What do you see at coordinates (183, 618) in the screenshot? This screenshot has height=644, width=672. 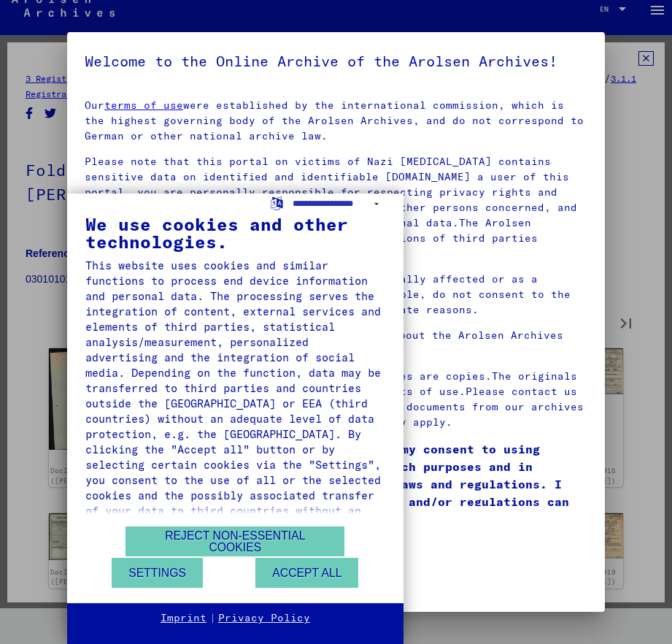 I see `a: Imprint` at bounding box center [183, 618].